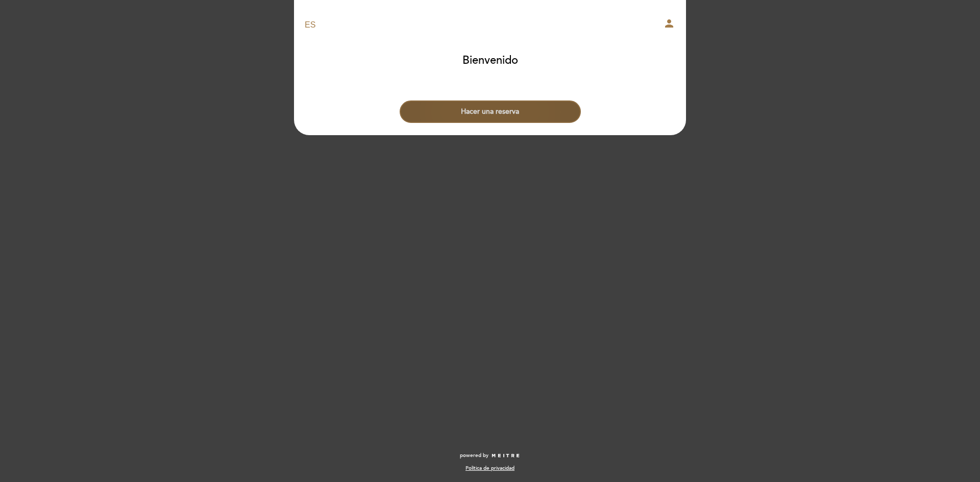 The width and height of the screenshot is (980, 482). What do you see at coordinates (490, 112) in the screenshot?
I see `button: Hacer una reserva` at bounding box center [490, 112].